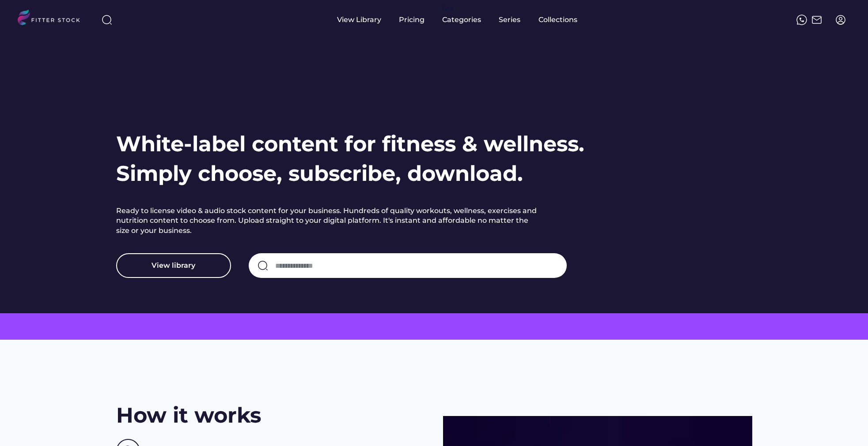  What do you see at coordinates (350, 159) in the screenshot?
I see `h1: White-label content for fitness & wellness. Simply choose, subscribe, download.` at bounding box center [350, 159].